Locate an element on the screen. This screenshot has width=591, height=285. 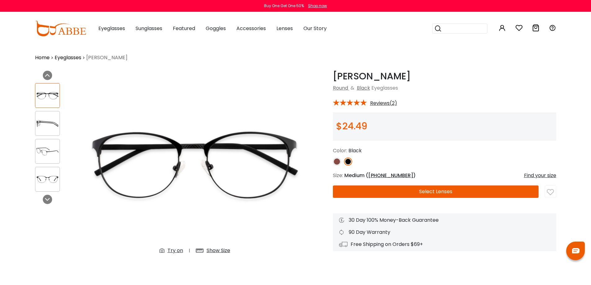
div: Try on is located at coordinates (175, 251).